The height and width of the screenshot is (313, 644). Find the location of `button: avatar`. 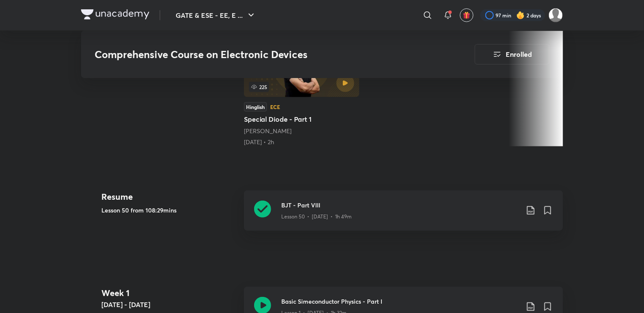

button: avatar is located at coordinates (467, 15).